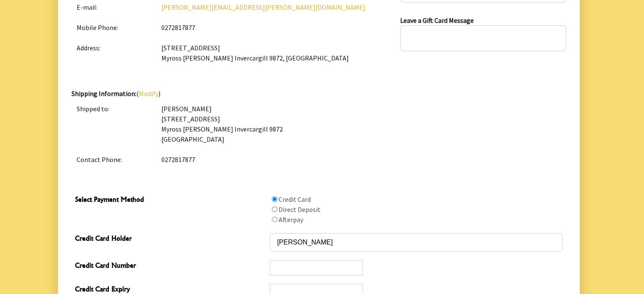 This screenshot has width=644, height=294. What do you see at coordinates (104, 94) in the screenshot?
I see `strong: Shipping Information:` at bounding box center [104, 94].